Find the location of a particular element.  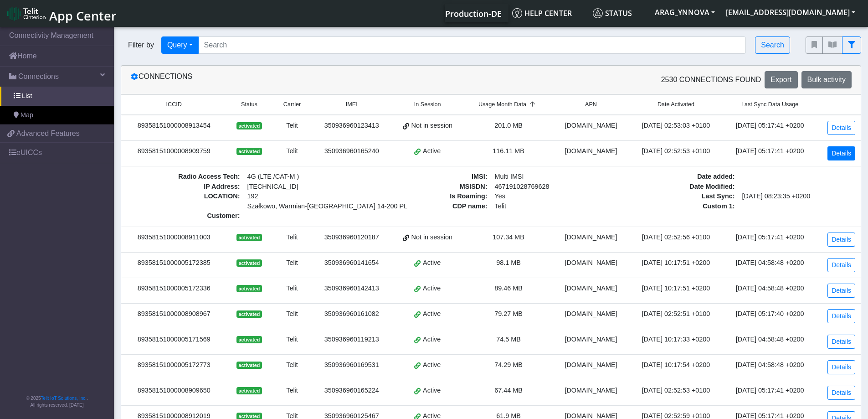

span: CDP name : is located at coordinates (432, 206).